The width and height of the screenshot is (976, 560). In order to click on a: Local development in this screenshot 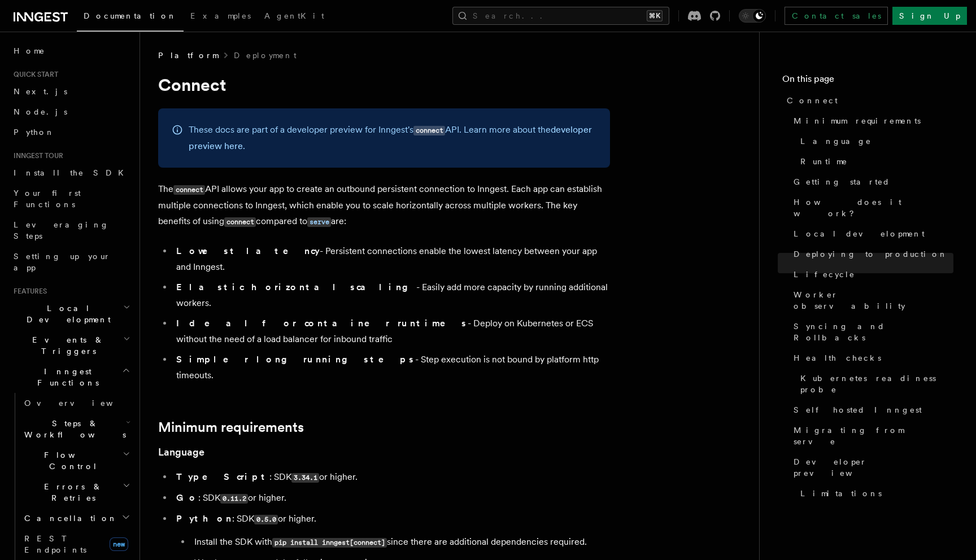, I will do `click(870, 233)`.